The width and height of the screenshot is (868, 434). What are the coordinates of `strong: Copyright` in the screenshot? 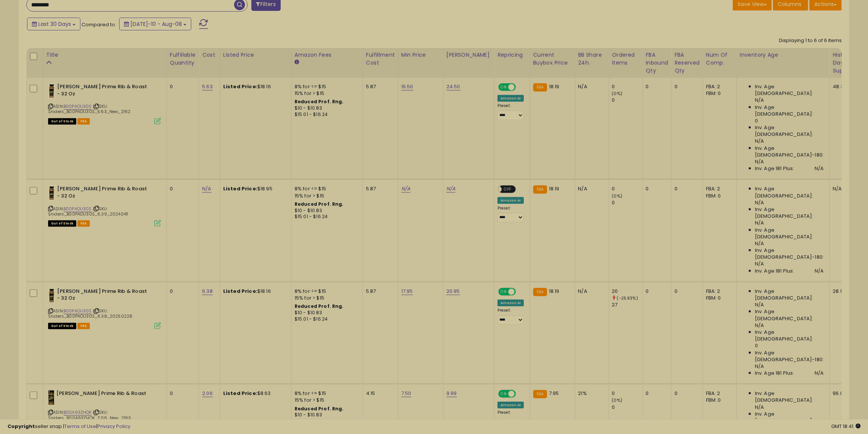 It's located at (21, 426).